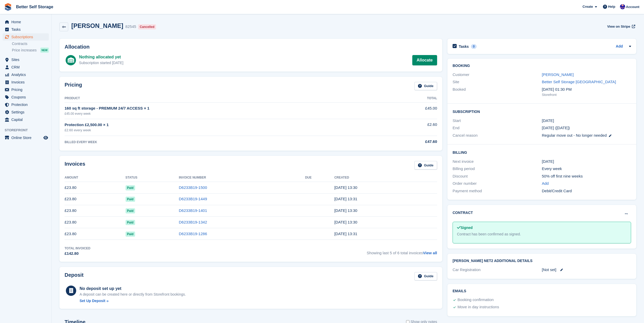 This screenshot has height=323, width=644. Describe the element at coordinates (414, 98) in the screenshot. I see `th: Total` at that location.